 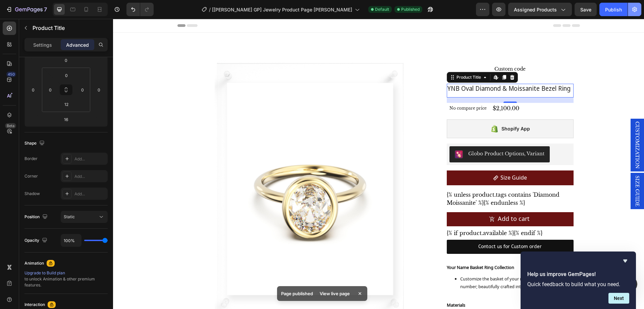 What do you see at coordinates (110, 134) in the screenshot?
I see `div: Thank you!` at bounding box center [110, 134].